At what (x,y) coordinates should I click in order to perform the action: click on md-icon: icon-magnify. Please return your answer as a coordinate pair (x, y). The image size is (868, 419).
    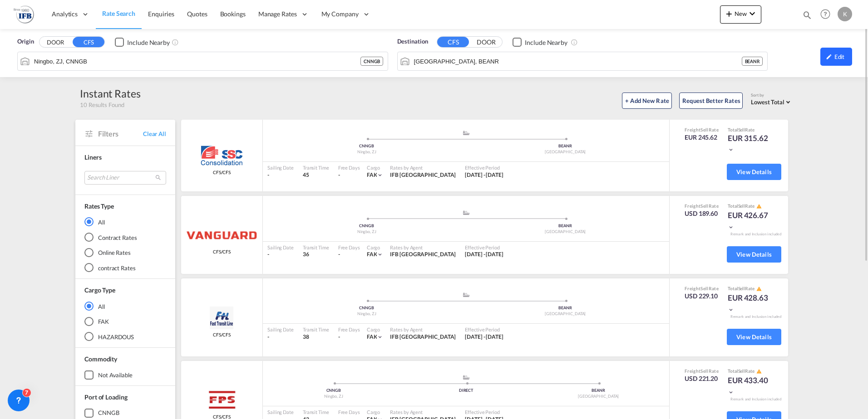
    Looking at the image, I should click on (807, 15).